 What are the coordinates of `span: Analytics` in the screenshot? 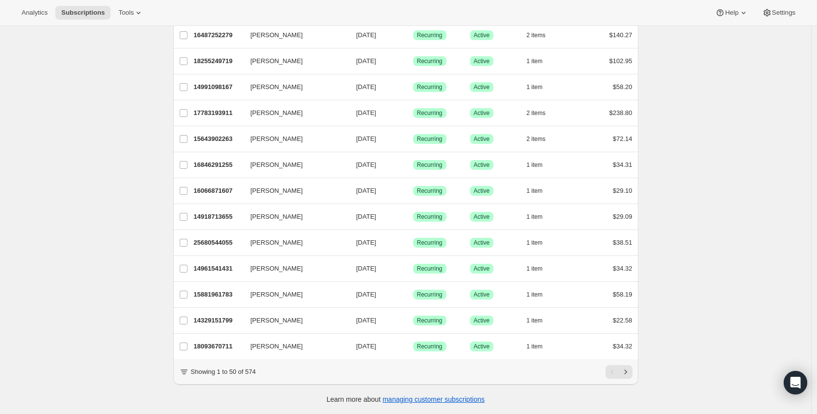 It's located at (34, 13).